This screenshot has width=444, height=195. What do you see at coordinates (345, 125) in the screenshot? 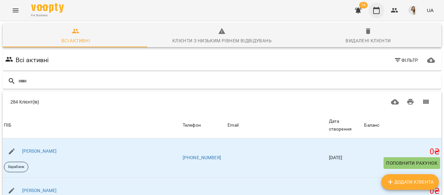
I see `span: Дата створення` at bounding box center [345, 125].